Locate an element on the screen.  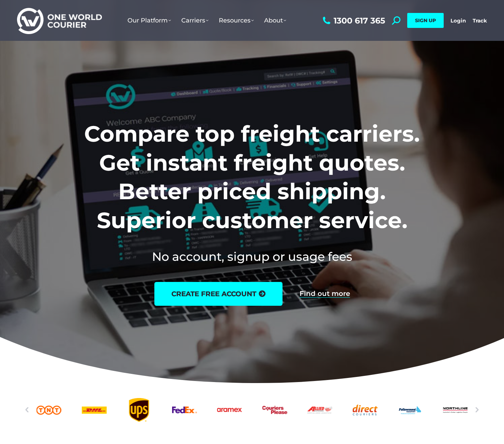
a: Login is located at coordinates (458, 20).